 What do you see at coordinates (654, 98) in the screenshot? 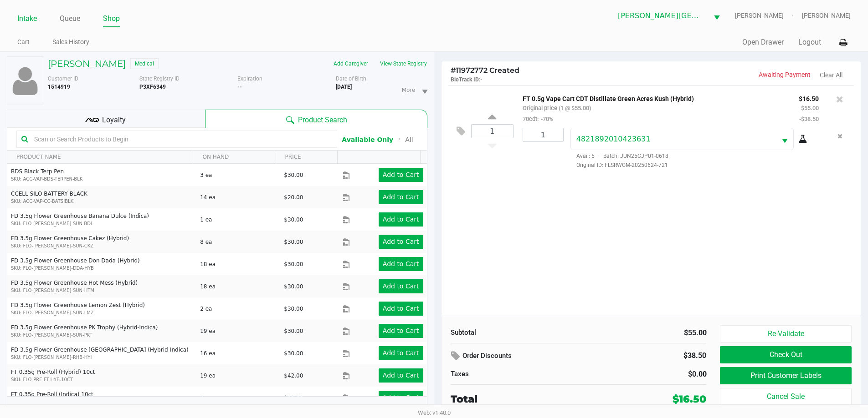
I see `p: FT 0.5g Vape Cart CDT Distillate Green Acres Kush (Hybrid)` at bounding box center [654, 98].